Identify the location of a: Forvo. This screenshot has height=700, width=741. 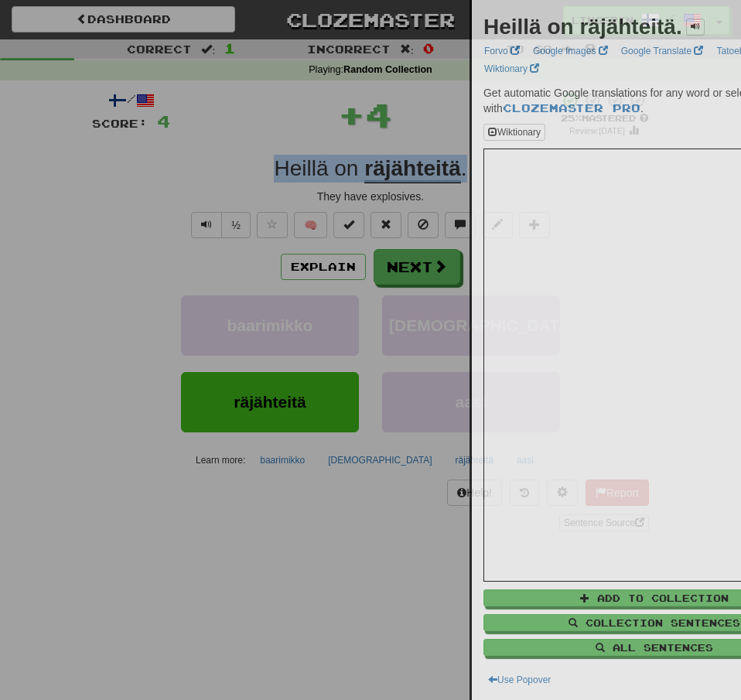
(503, 51).